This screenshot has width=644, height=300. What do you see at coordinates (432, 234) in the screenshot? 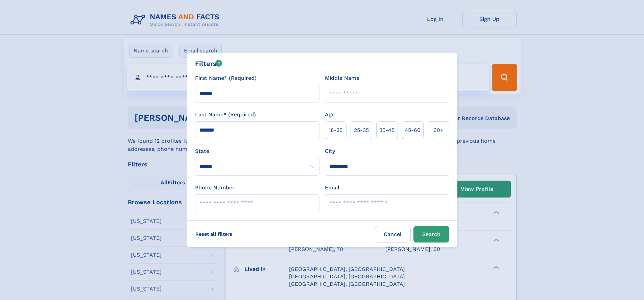
I see `button: Search` at bounding box center [432, 234].